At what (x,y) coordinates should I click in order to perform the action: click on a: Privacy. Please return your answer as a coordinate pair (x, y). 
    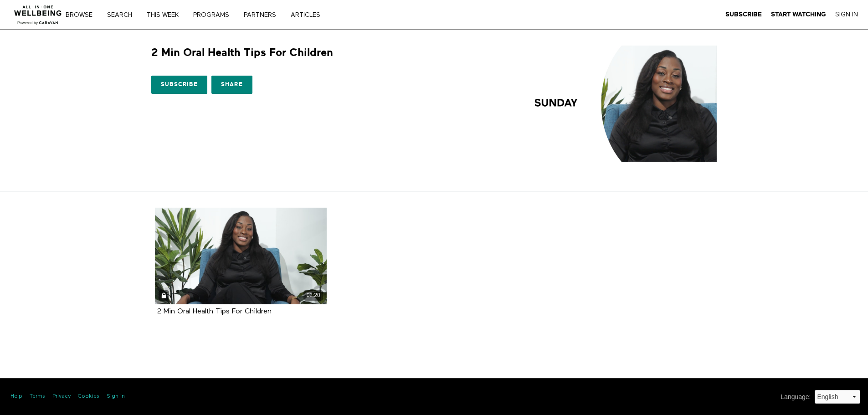
    Looking at the image, I should click on (61, 396).